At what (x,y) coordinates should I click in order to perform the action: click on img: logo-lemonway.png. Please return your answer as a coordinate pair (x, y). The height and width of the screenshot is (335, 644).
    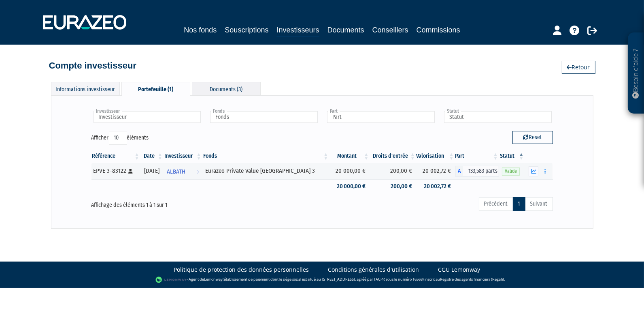
    Looking at the image, I should click on (171, 280).